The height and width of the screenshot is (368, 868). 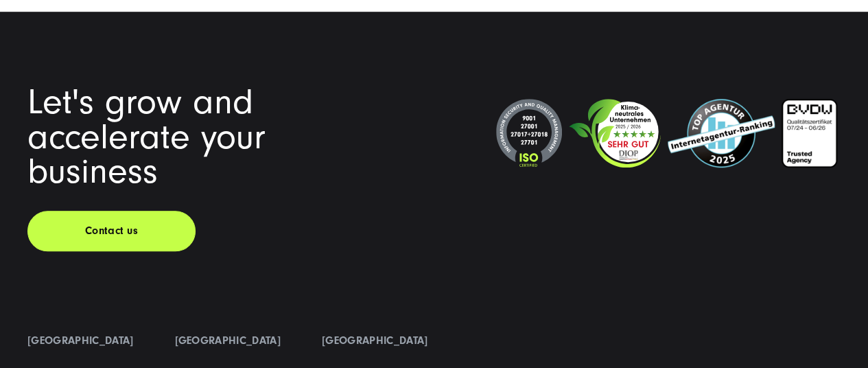 I want to click on img: Top Internetagentur und Full Service Digitalagentur SUNZINET - 2024, so click(x=722, y=133).